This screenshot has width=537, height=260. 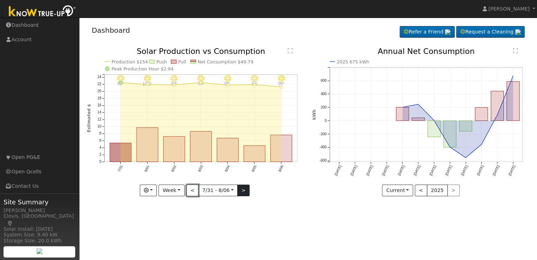 I want to click on text: 2025 675 kWh, so click(x=353, y=62).